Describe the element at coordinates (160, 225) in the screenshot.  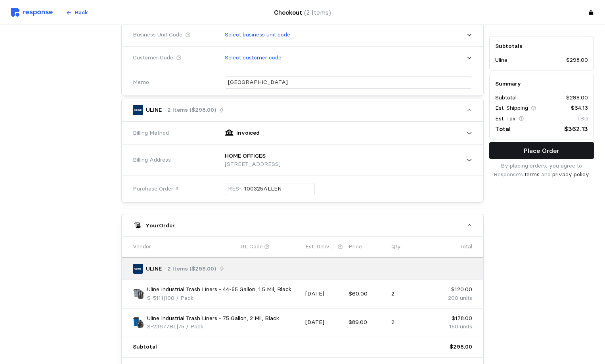
I see `h5: Your Order` at that location.